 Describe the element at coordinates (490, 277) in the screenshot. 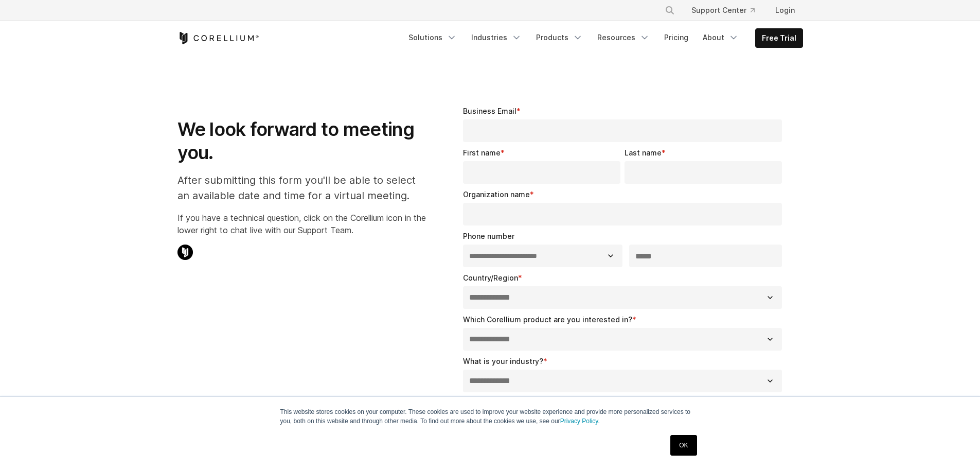

I see `span: Country/Region` at that location.